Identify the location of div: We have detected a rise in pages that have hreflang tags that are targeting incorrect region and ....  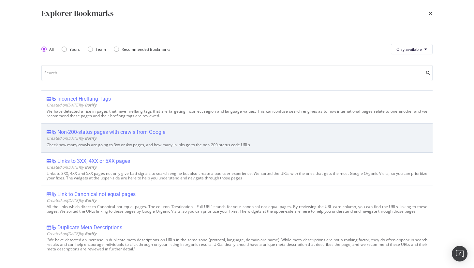
(237, 114).